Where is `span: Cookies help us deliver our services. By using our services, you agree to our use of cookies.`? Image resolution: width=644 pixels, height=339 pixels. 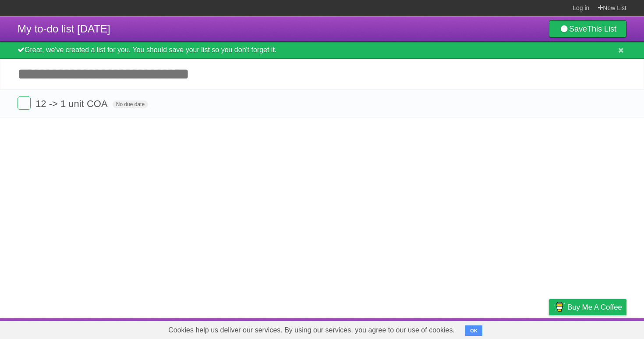 span: Cookies help us deliver our services. By using our services, you agree to our use of cookies. is located at coordinates (311, 330).